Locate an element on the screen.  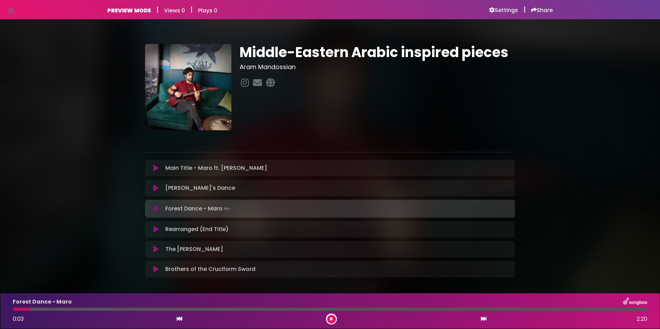
h6: Views 0 is located at coordinates (174, 10).